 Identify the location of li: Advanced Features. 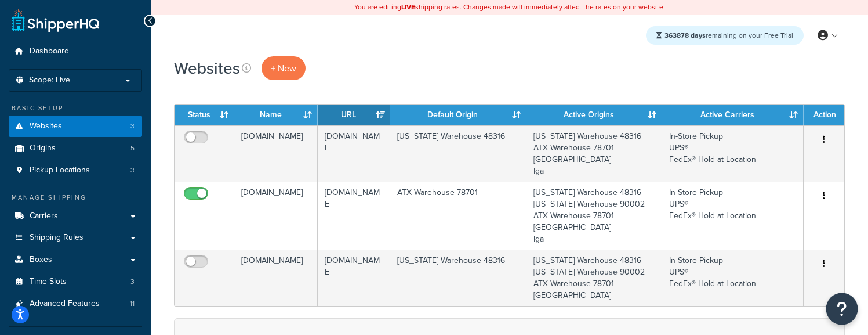
(75, 304).